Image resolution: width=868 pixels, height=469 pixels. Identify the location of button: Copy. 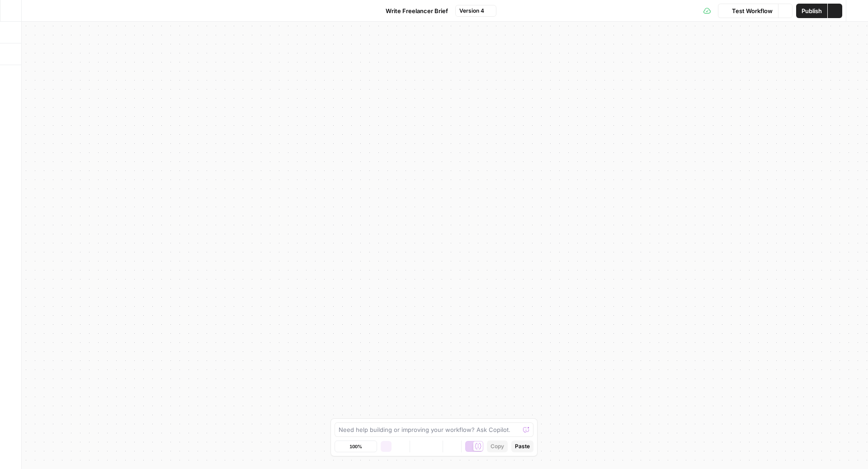
(497, 446).